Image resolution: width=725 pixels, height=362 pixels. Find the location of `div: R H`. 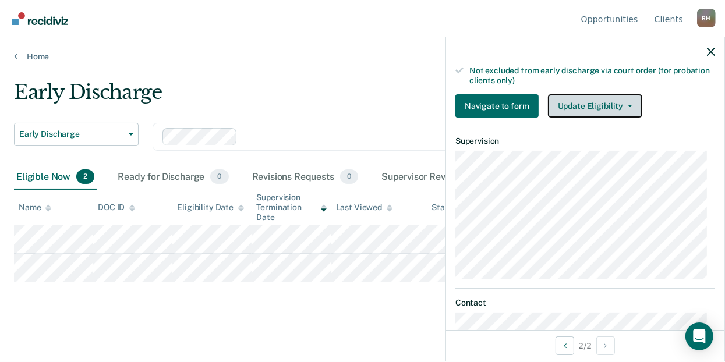

div: R H is located at coordinates (707, 18).